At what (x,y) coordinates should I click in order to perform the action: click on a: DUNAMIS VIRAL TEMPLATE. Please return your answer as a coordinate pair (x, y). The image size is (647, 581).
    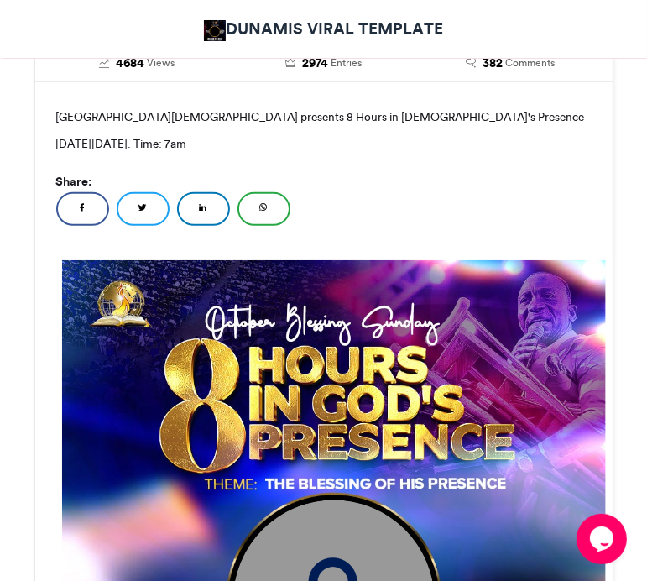
    Looking at the image, I should click on (324, 29).